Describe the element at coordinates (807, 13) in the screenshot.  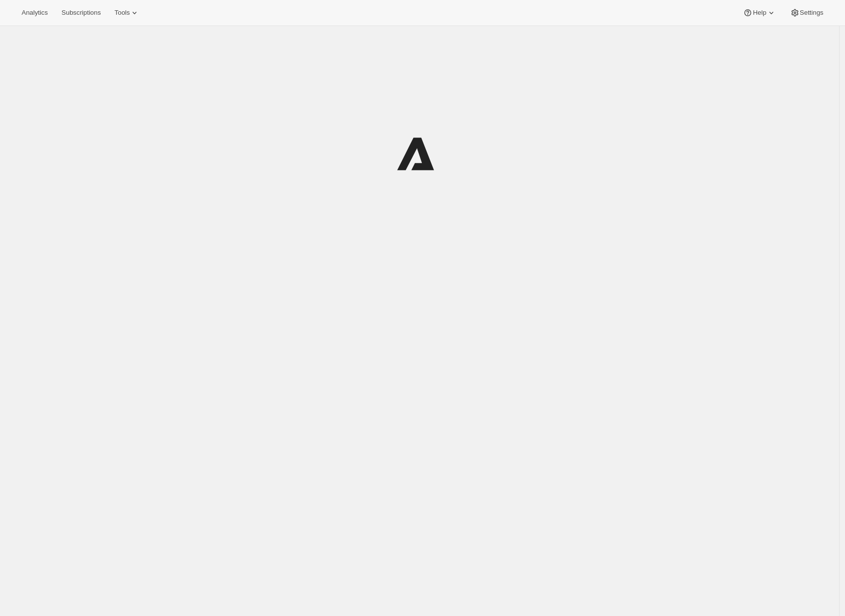
I see `button: Settings` at that location.